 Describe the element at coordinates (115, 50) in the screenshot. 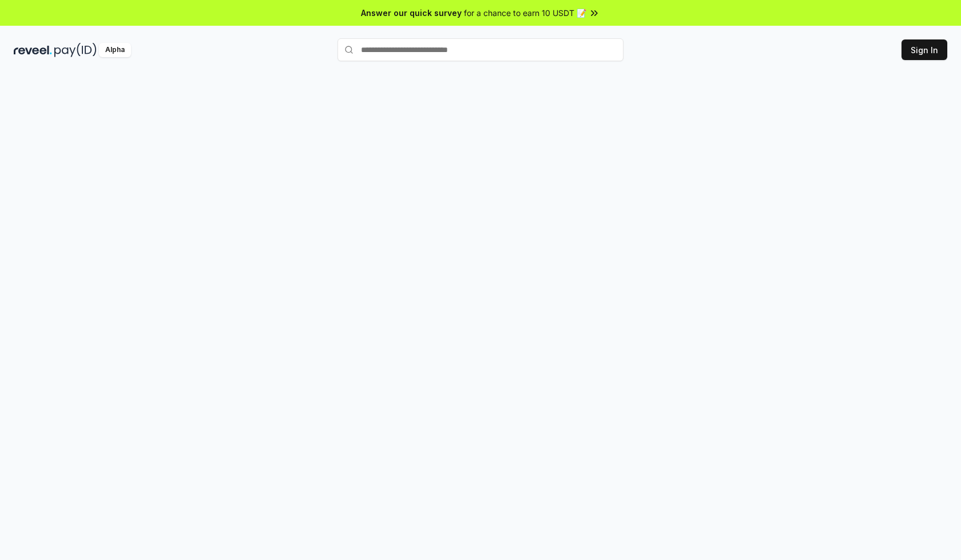

I see `div: Alpha` at that location.